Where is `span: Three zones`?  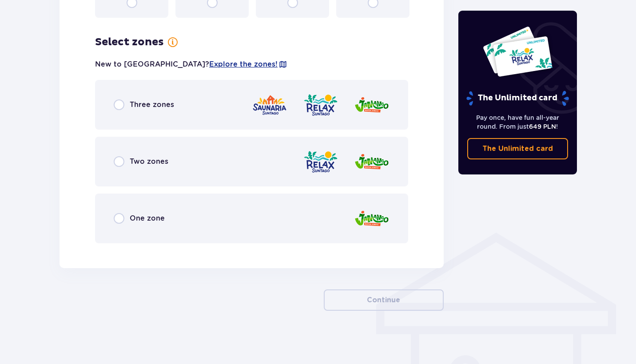
span: Three zones is located at coordinates (152, 105).